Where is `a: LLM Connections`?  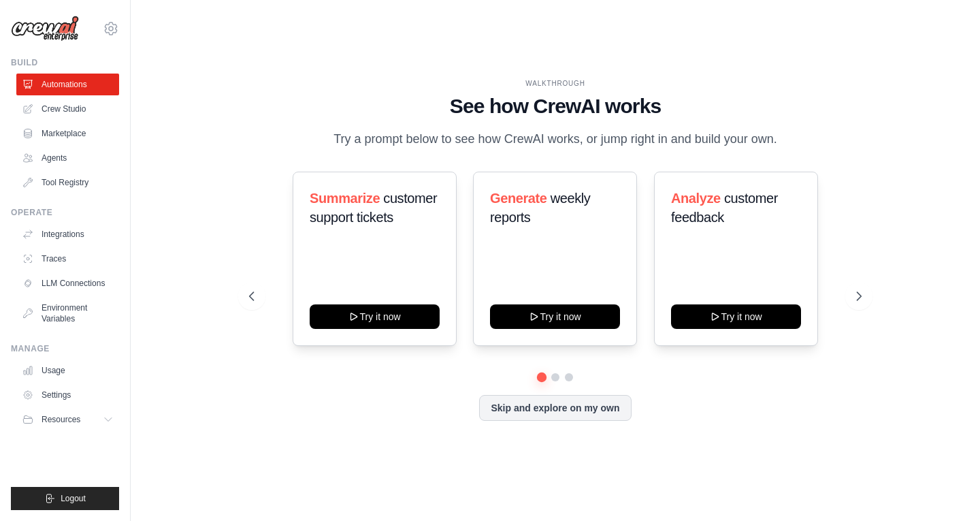
a: LLM Connections is located at coordinates (68, 283).